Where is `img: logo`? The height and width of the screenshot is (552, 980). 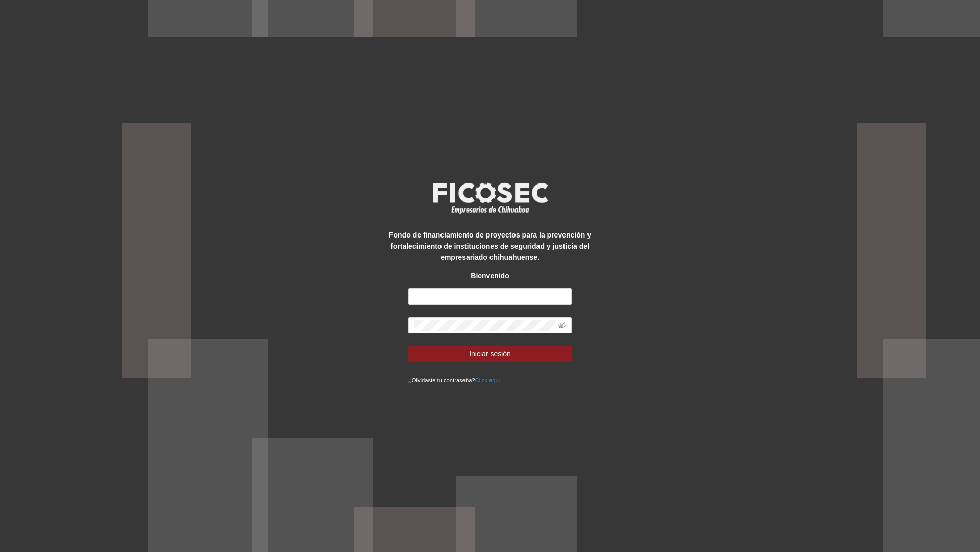
img: logo is located at coordinates (490, 198).